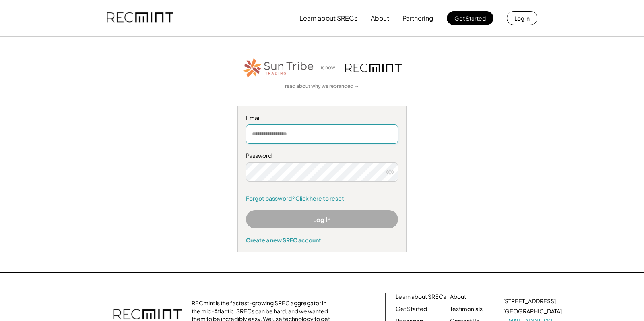 This screenshot has height=321, width=644. Describe the element at coordinates (411, 309) in the screenshot. I see `a: Get Started` at that location.